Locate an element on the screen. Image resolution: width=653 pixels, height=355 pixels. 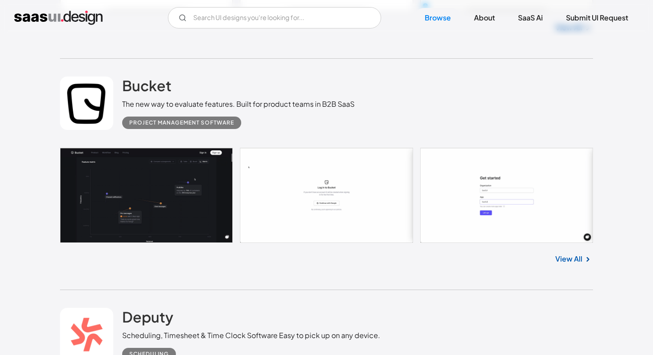
div: Project Management Software is located at coordinates (182, 123).